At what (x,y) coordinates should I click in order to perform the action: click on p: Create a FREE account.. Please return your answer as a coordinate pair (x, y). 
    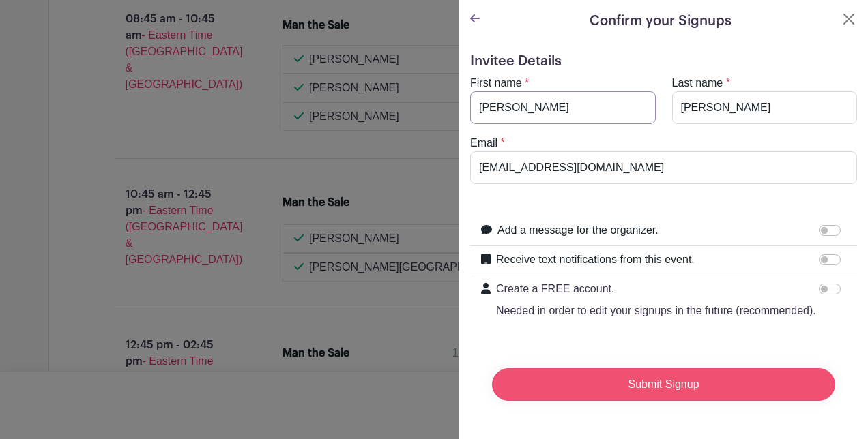
    Looking at the image, I should click on (655, 289).